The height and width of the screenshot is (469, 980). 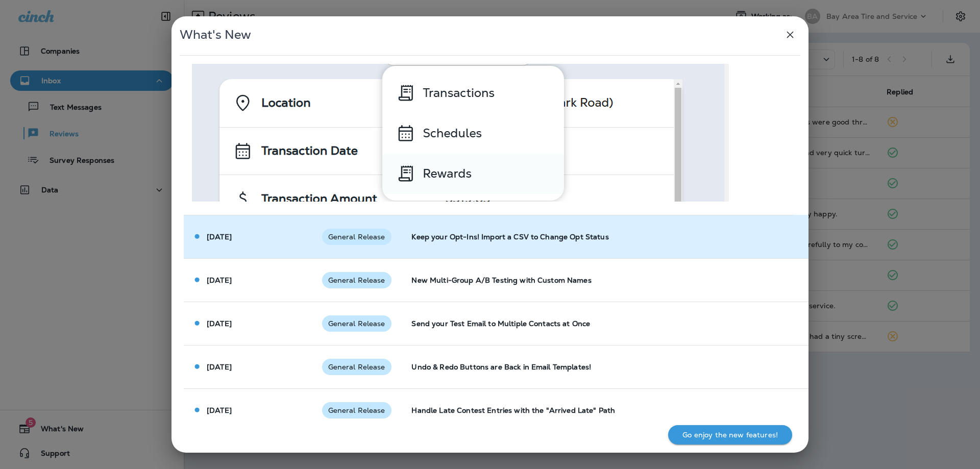 I want to click on button: Go enjoy the new features!, so click(x=729, y=435).